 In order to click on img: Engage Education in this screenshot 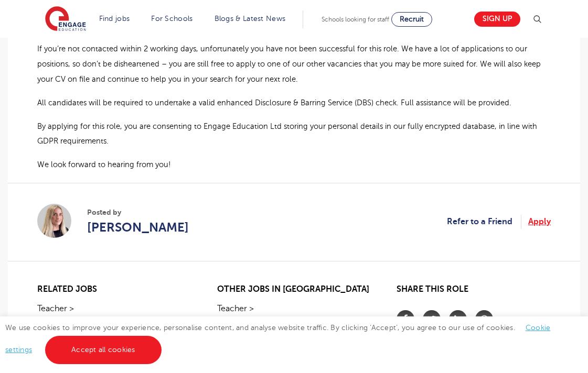, I will do `click(66, 19)`.